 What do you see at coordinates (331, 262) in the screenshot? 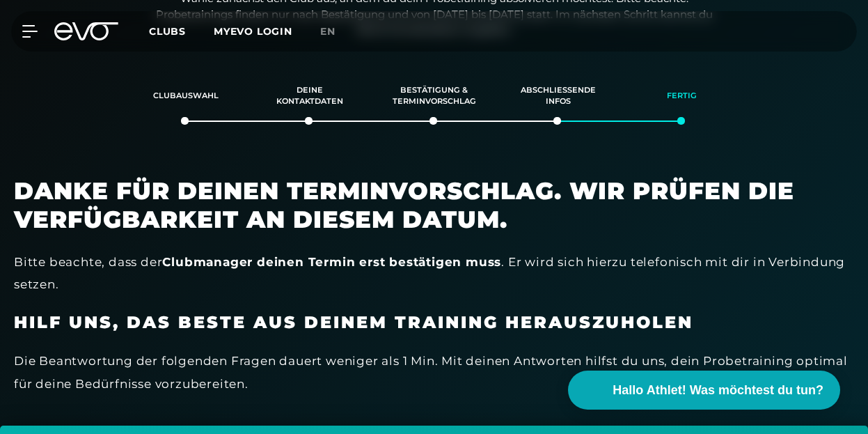
I see `strong: Clubmanager deinen Termin erst bestätigen muss` at bounding box center [331, 262].